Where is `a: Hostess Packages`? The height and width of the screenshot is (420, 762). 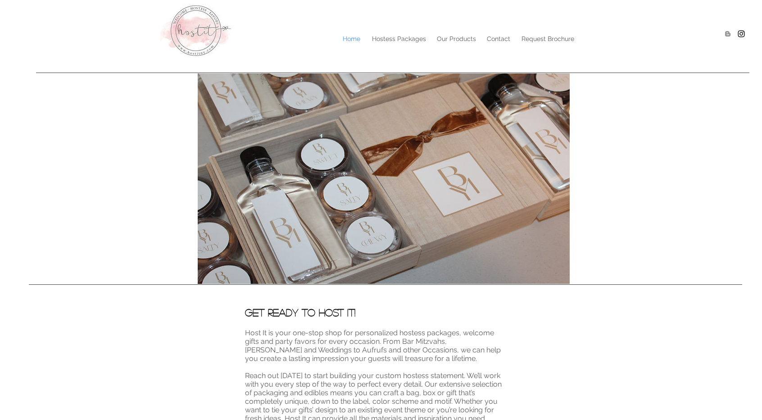 a: Hostess Packages is located at coordinates (399, 39).